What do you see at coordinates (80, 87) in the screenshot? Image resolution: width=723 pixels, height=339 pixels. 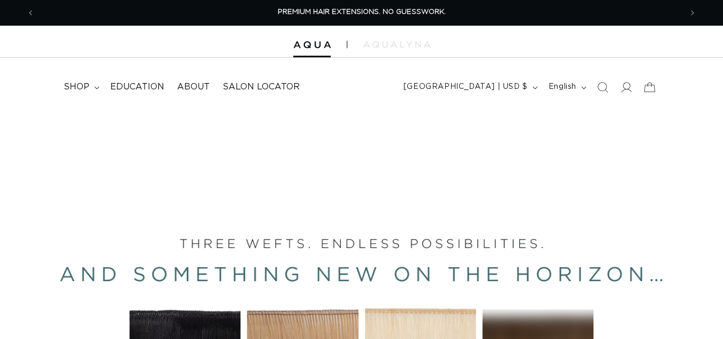 I see `summary: shop` at bounding box center [80, 87].